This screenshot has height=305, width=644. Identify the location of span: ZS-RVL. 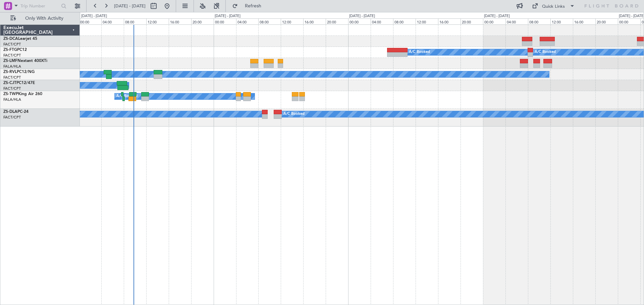
(10, 72).